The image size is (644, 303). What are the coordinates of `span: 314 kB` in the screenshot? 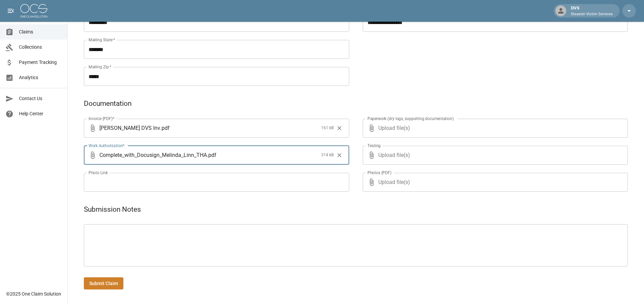 It's located at (327, 155).